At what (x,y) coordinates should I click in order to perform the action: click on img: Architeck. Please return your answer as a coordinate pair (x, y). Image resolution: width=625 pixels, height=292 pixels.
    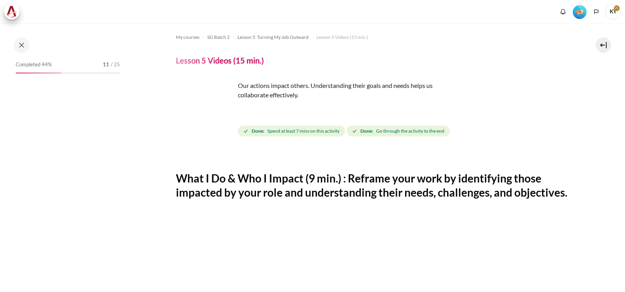
    Looking at the image, I should click on (12, 12).